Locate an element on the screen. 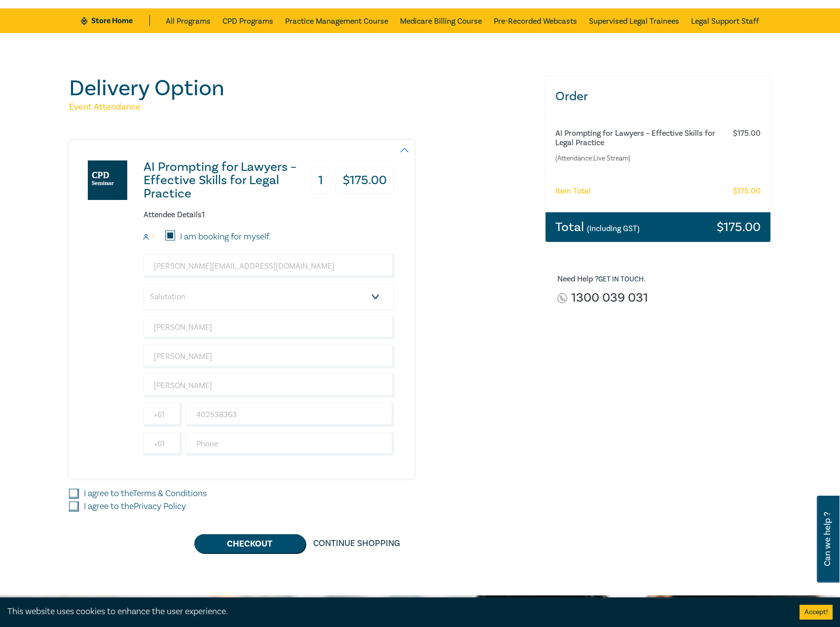 The image size is (840, 627). input: Company is located at coordinates (269, 385).